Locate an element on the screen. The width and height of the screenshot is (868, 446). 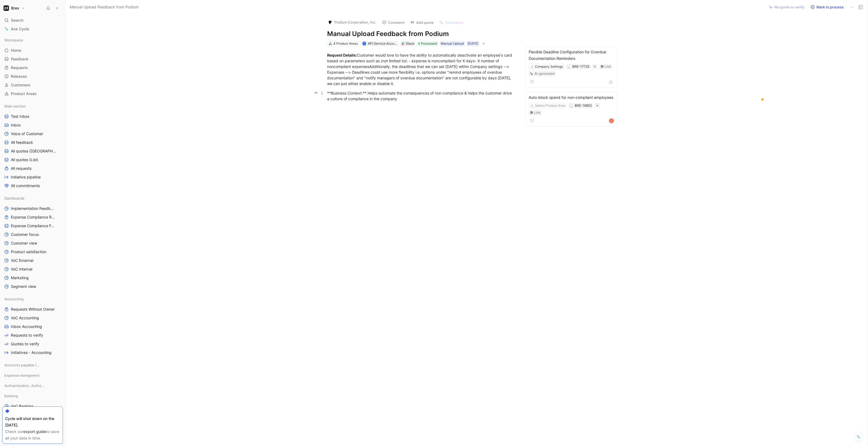
a: Initiative pipeline is located at coordinates (32, 177).